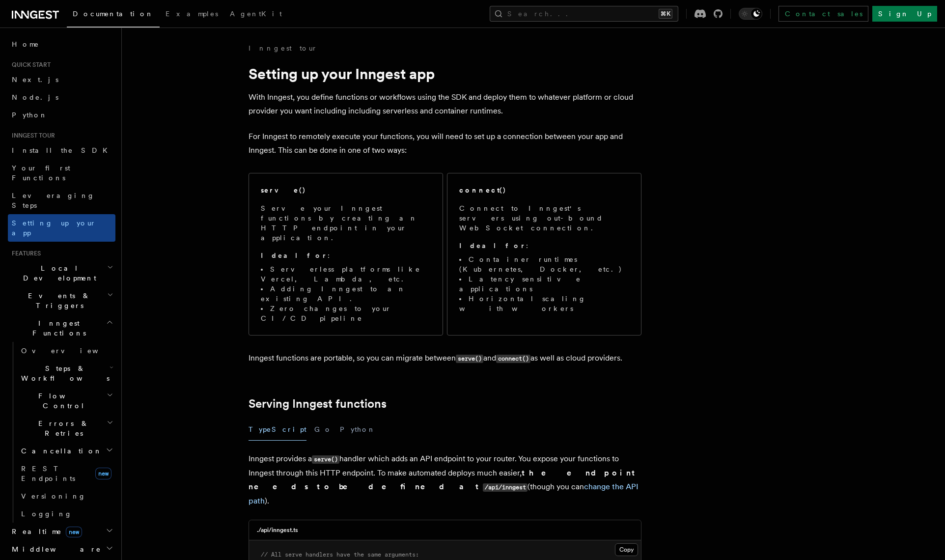 Image resolution: width=945 pixels, height=560 pixels. What do you see at coordinates (29, 65) in the screenshot?
I see `span: Quick start` at bounding box center [29, 65].